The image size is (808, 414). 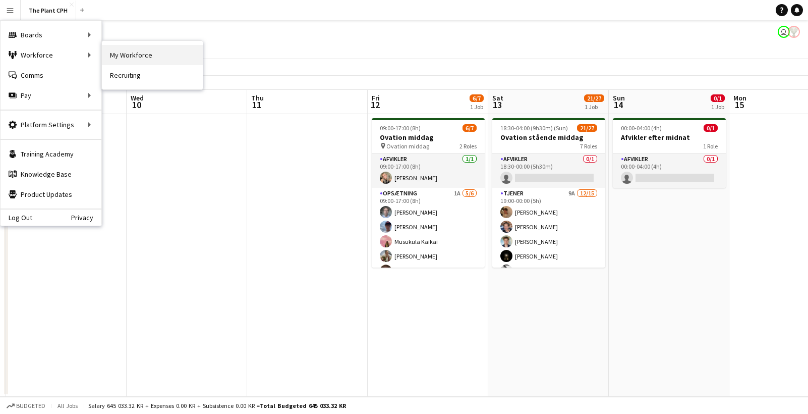 I want to click on div: Workforce, so click(x=51, y=55).